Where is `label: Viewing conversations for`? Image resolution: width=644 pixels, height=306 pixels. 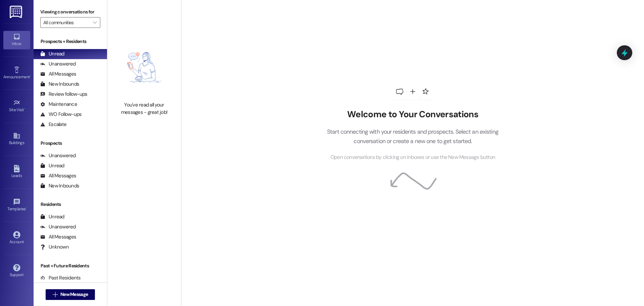
label: Viewing conversations for is located at coordinates (70, 12).